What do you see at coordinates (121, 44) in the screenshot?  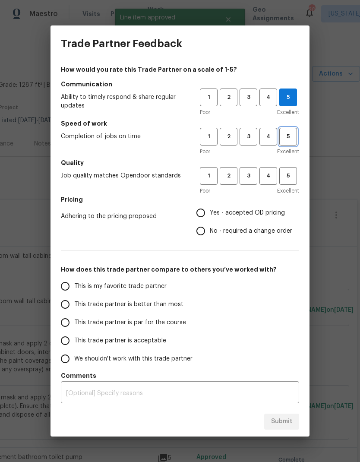 I see `h3: Trade Partner Feedback` at bounding box center [121, 44].